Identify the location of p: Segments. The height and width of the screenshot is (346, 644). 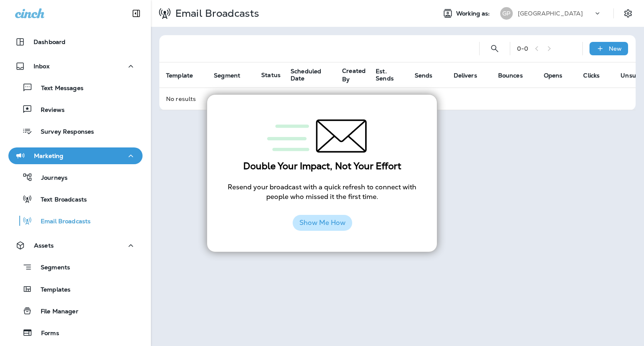
(51, 268).